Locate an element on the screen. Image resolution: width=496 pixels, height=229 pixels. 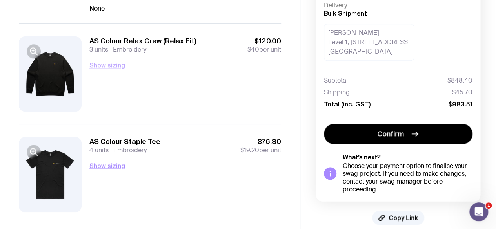
span: $983.51 is located at coordinates (460, 104).